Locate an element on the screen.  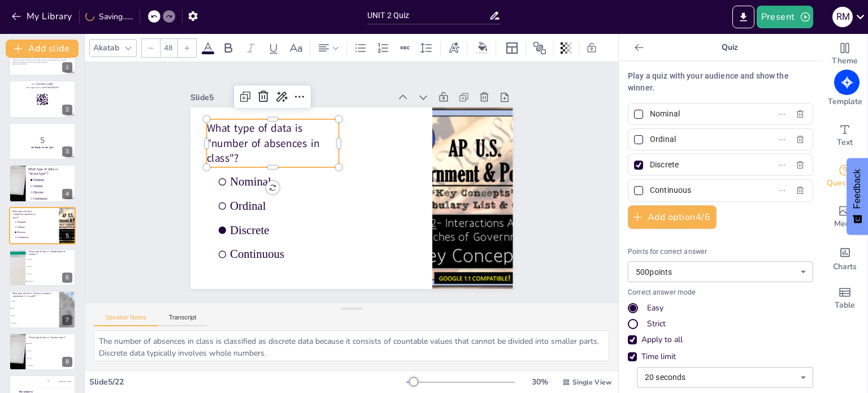
span: Feedback is located at coordinates (857, 188).